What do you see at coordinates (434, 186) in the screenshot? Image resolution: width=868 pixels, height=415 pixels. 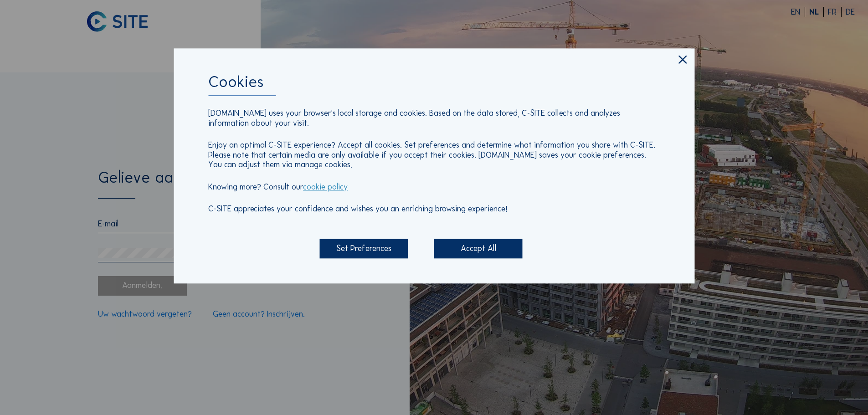 I see `p: Knowing more? Consult our` at bounding box center [434, 186].